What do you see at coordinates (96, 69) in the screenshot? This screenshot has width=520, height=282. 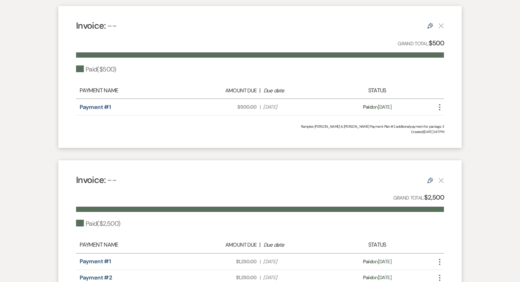 I see `div: Paid ( $500 )` at bounding box center [96, 69].